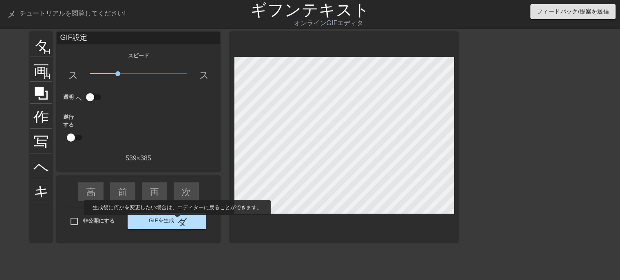 This screenshot has width=620, height=280. I want to click on font: 前へスキップ, so click(148, 191).